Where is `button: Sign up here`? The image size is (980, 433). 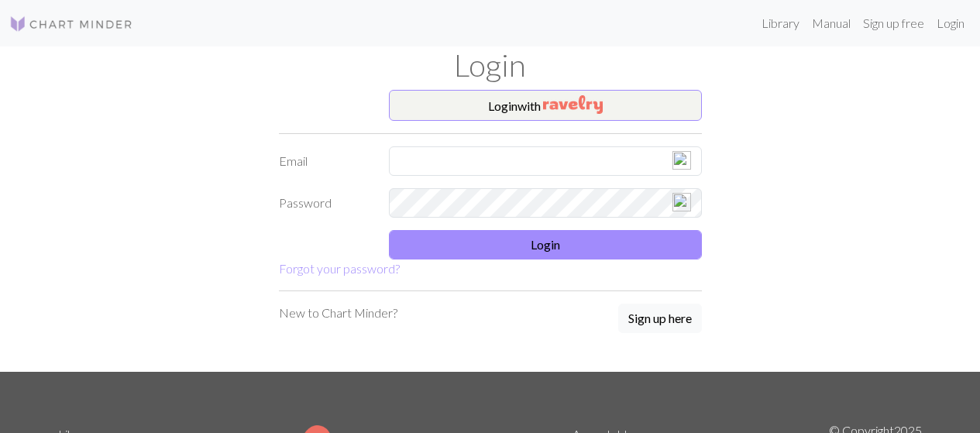 button: Sign up here is located at coordinates (660, 318).